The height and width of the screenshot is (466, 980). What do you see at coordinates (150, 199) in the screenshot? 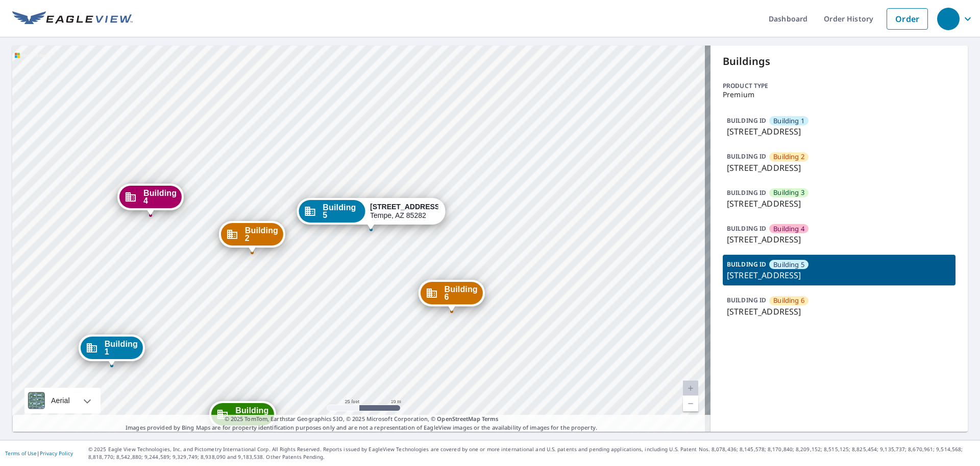
I see `div: Dropped pin, building Building 4, Commercial property, 2222 South Price Road Tempe, AZ 85282` at bounding box center [150, 199].